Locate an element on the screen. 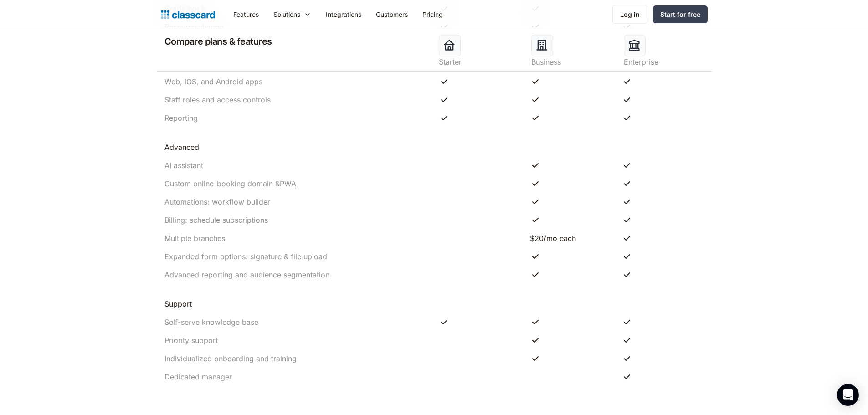 The image size is (868, 415). div: Priority support is located at coordinates (191, 340).